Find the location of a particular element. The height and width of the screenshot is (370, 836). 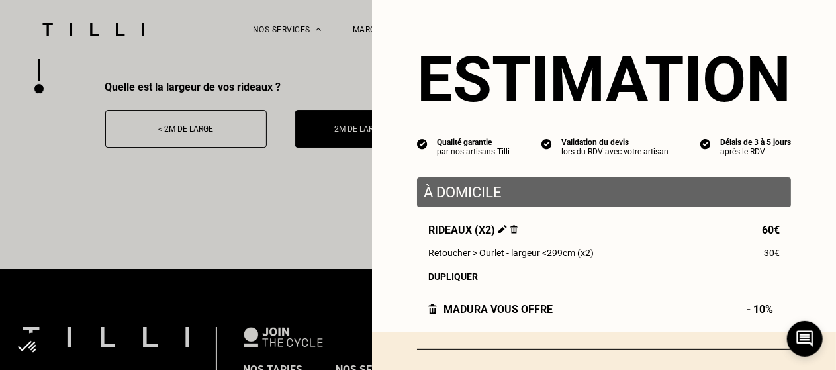

div: Validation du devis is located at coordinates (615, 142).